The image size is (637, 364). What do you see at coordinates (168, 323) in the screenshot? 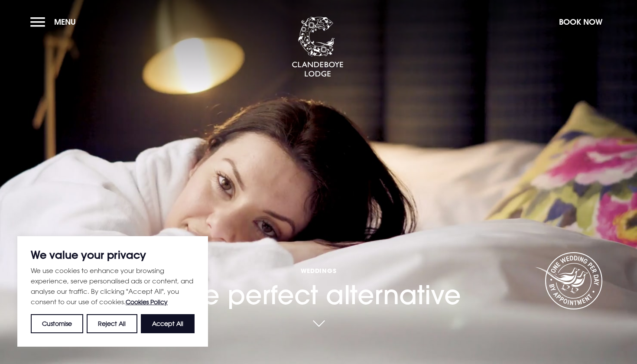
I see `button: Accept All` at bounding box center [168, 323].